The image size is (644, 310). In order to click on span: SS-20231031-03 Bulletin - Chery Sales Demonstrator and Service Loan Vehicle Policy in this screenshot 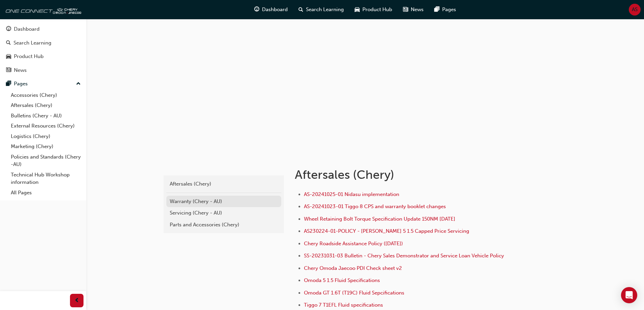, I will do `click(404, 256)`.